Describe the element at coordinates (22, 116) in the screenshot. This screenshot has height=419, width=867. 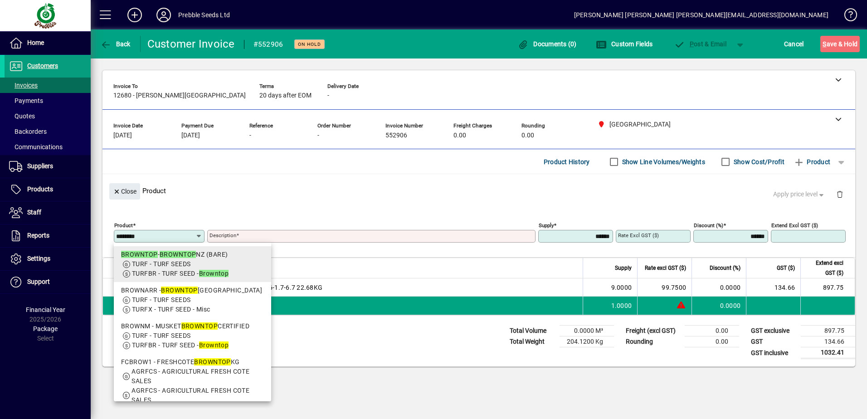
I see `span: Quotes` at that location.